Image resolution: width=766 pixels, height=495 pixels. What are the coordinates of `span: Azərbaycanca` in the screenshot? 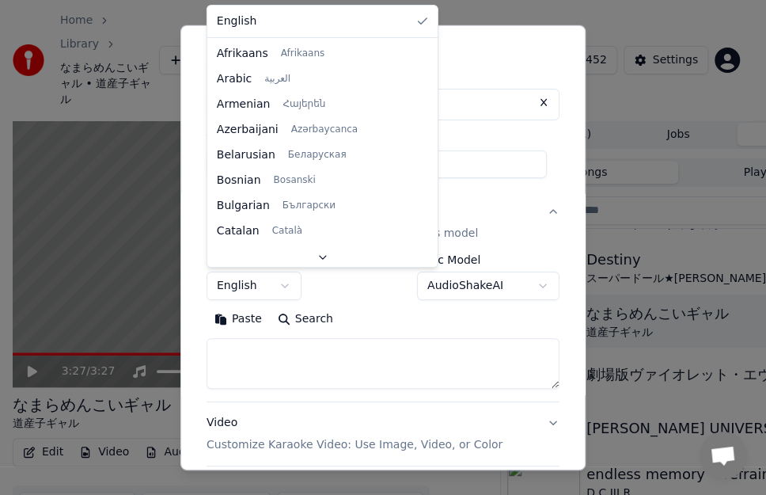 It's located at (325, 130).